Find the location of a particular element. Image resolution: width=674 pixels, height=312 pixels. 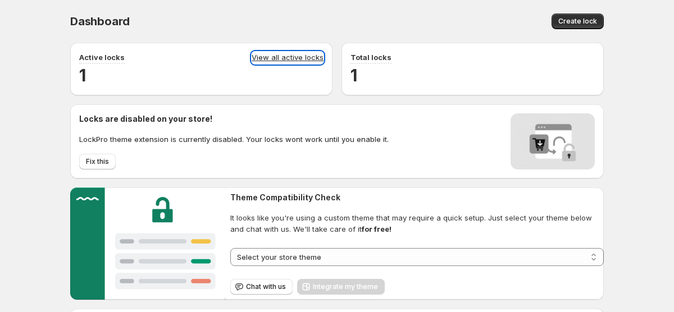

p: LockPro theme extension is currently disabled. Your locks wont work until you enable it. is located at coordinates (234, 139).